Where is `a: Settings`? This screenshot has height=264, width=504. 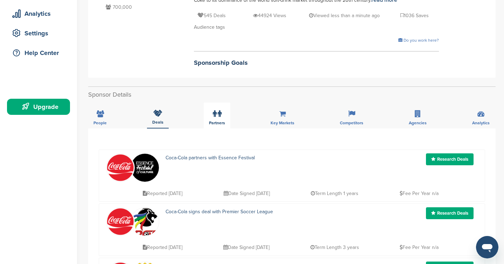 a: Settings is located at coordinates (38, 33).